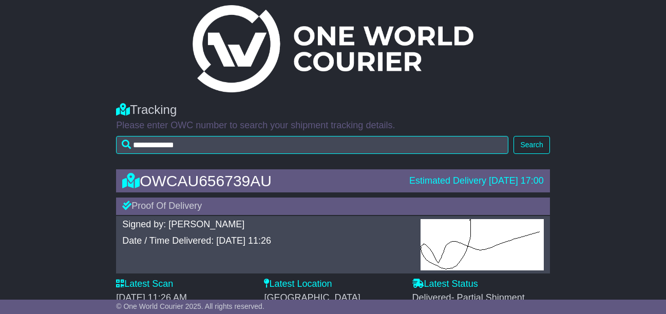 This screenshot has height=314, width=666. Describe the element at coordinates (445, 285) in the screenshot. I see `label: Latest Status` at that location.